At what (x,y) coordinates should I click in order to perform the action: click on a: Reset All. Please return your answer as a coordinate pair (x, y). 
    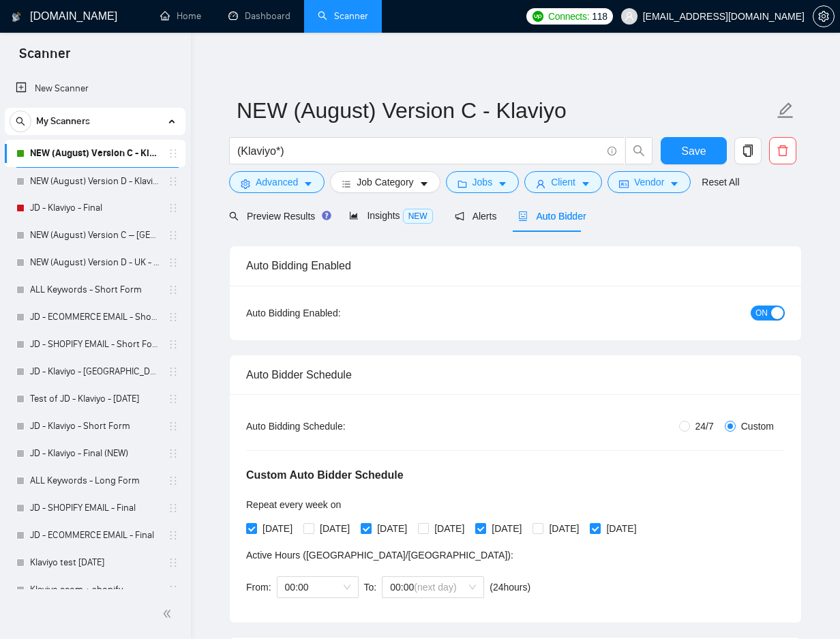
    Looking at the image, I should click on (721, 182).